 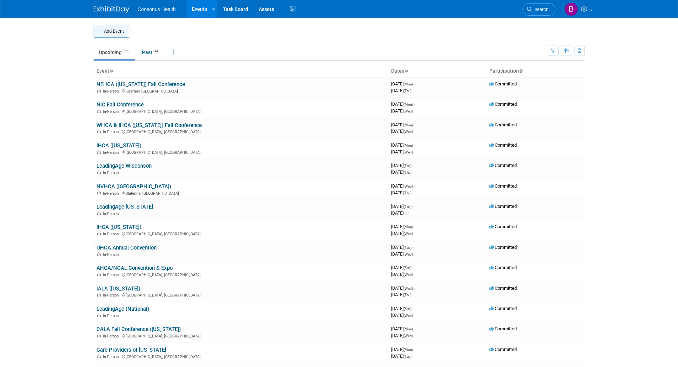 I want to click on a: OHCA Annual Convention, so click(x=126, y=248).